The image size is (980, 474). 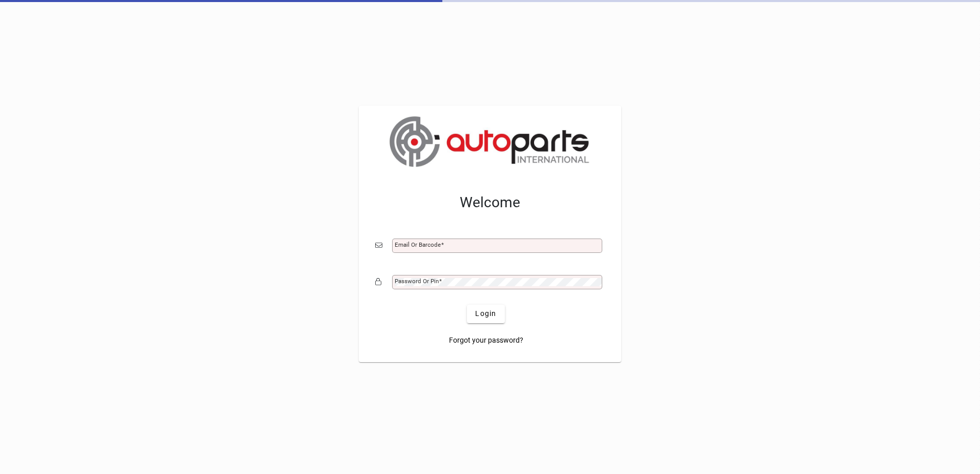 I want to click on span: Login, so click(x=485, y=313).